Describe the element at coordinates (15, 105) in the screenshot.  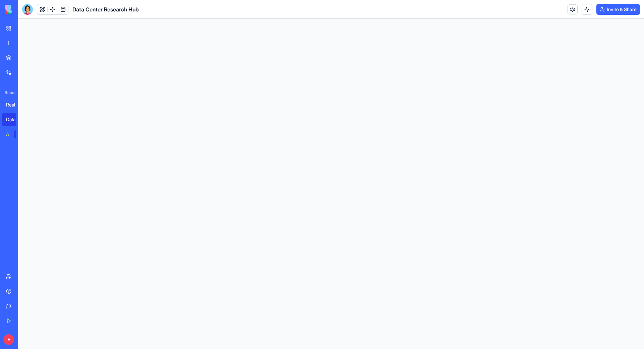
I see `a: Real Estate Due Diligence Hub` at that location.